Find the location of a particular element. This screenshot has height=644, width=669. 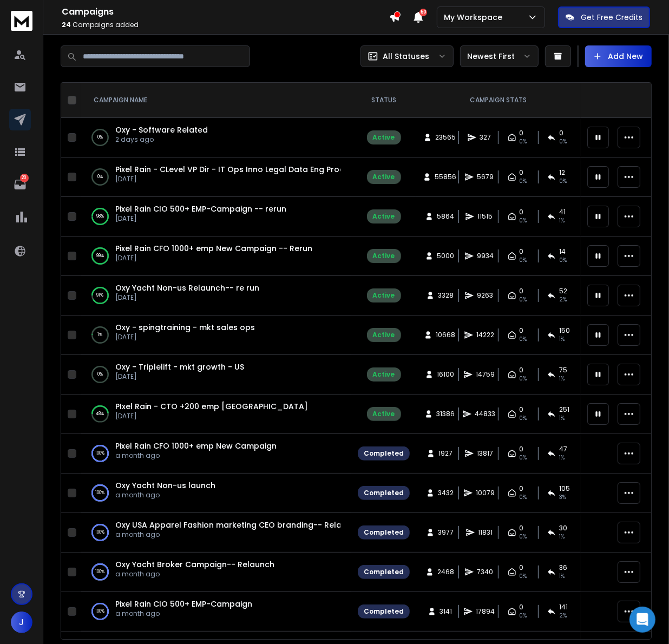

span: 12 is located at coordinates (562, 172).